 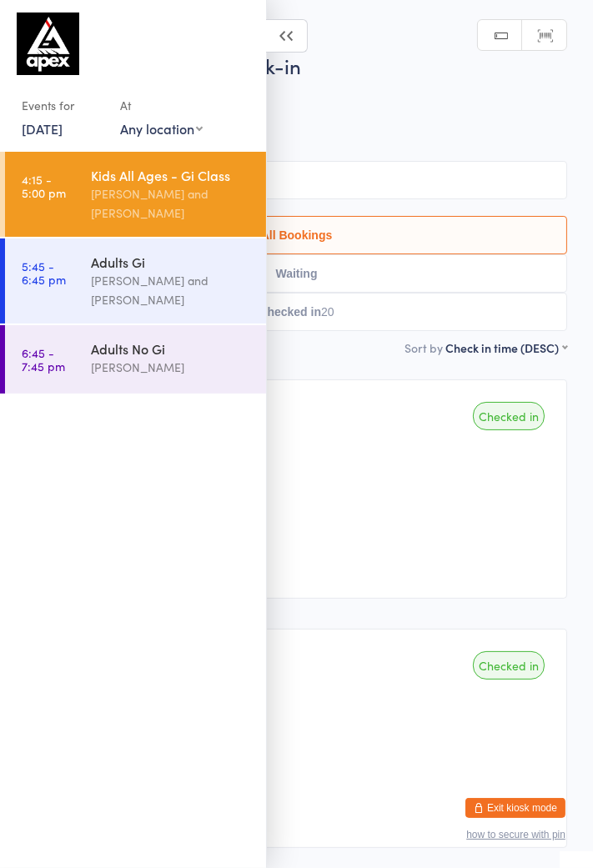 What do you see at coordinates (424, 348) in the screenshot?
I see `label: Sort by` at bounding box center [424, 348].